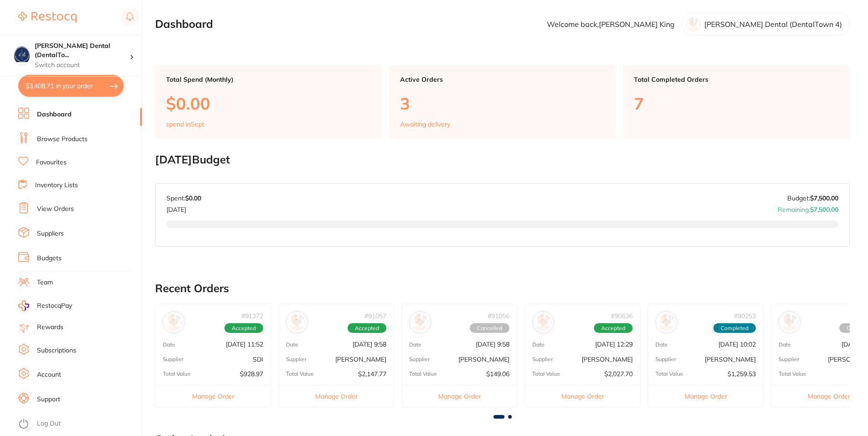 Image resolution: width=868 pixels, height=436 pixels. Describe the element at coordinates (269, 103) in the screenshot. I see `p: $0.00` at that location.